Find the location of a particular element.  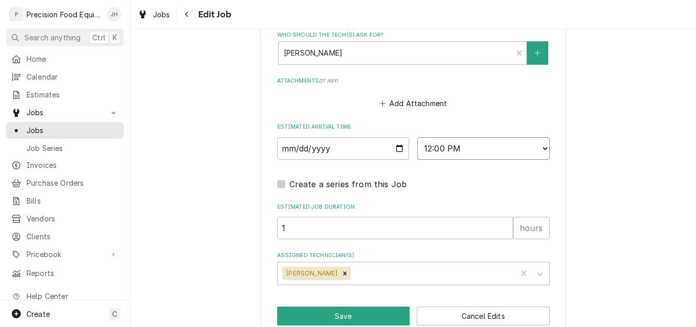

label: Who should the tech(s) ask for? is located at coordinates (413, 35).